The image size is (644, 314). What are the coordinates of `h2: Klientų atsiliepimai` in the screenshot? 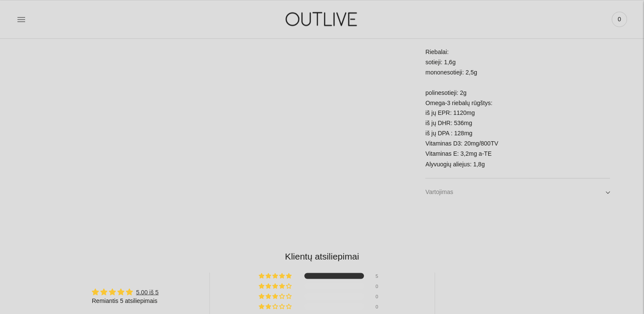 It's located at (322, 256).